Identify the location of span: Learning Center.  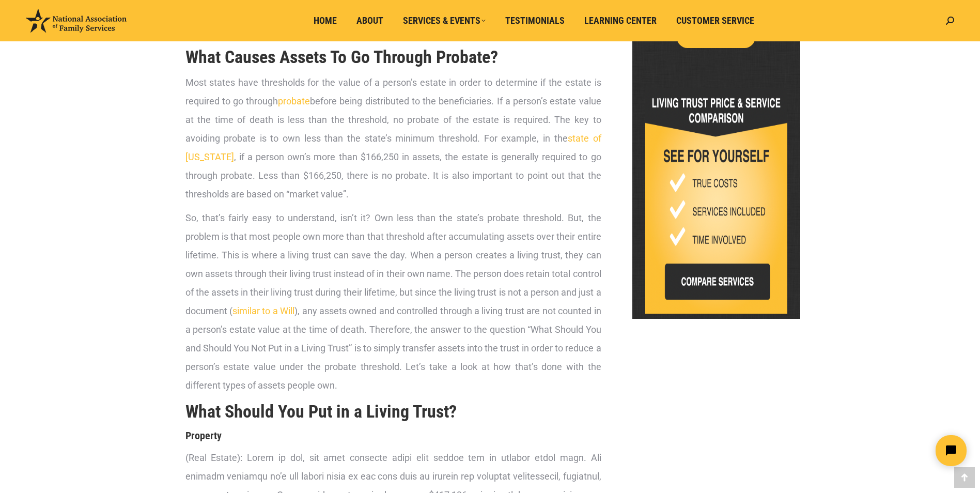
(620, 21).